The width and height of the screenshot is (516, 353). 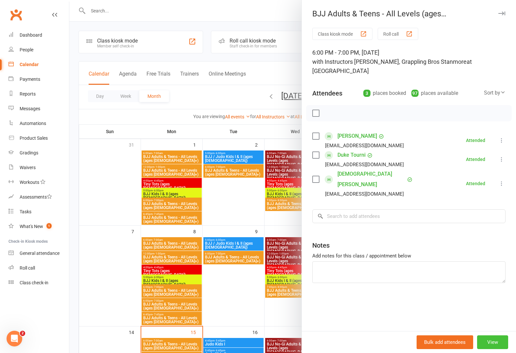 What do you see at coordinates (39, 109) in the screenshot?
I see `a: Messages` at bounding box center [39, 109].